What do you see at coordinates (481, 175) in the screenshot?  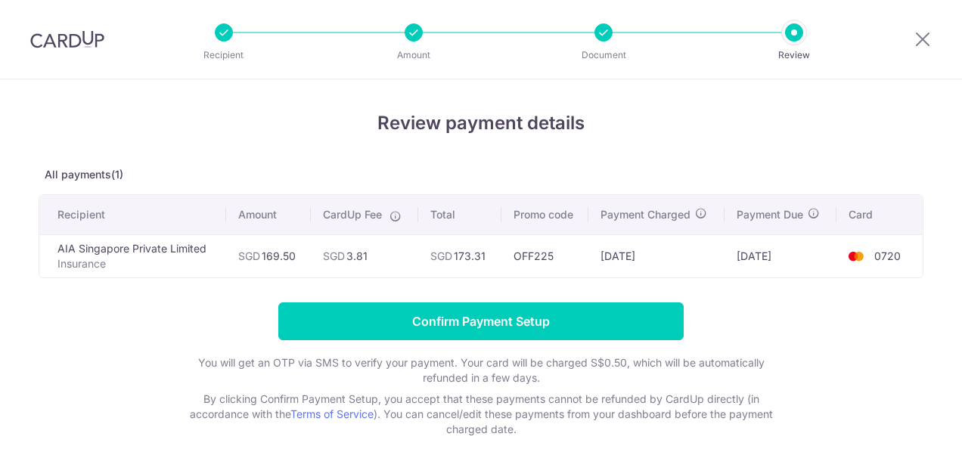 I see `p: All payments(1)` at bounding box center [481, 175].